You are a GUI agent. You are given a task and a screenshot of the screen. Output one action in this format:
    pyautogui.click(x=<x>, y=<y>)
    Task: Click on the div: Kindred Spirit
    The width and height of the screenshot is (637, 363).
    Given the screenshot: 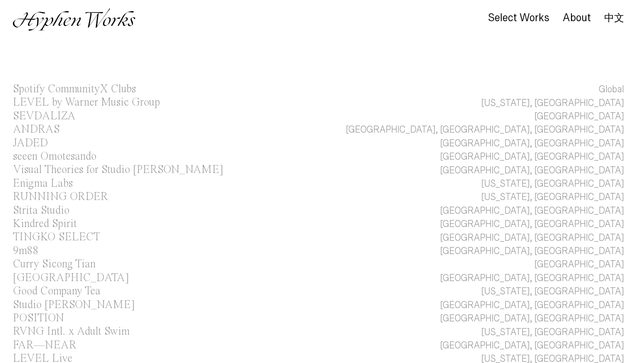 What is the action you would take?
    pyautogui.click(x=45, y=224)
    